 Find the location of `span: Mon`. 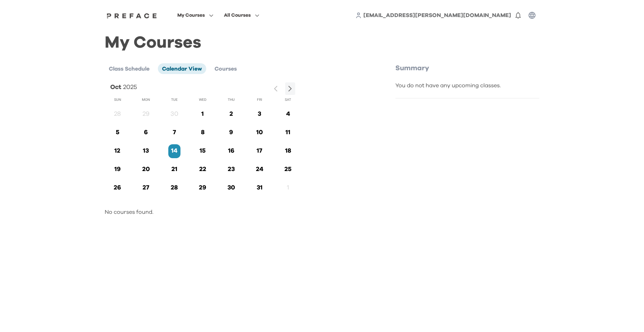

span: Mon is located at coordinates (146, 99).